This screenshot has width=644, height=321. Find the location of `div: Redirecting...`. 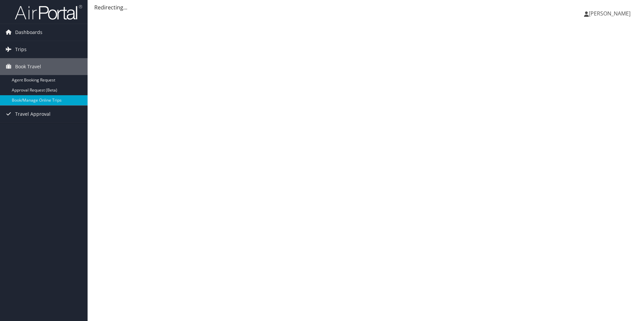

div: Redirecting... is located at coordinates (366, 8).